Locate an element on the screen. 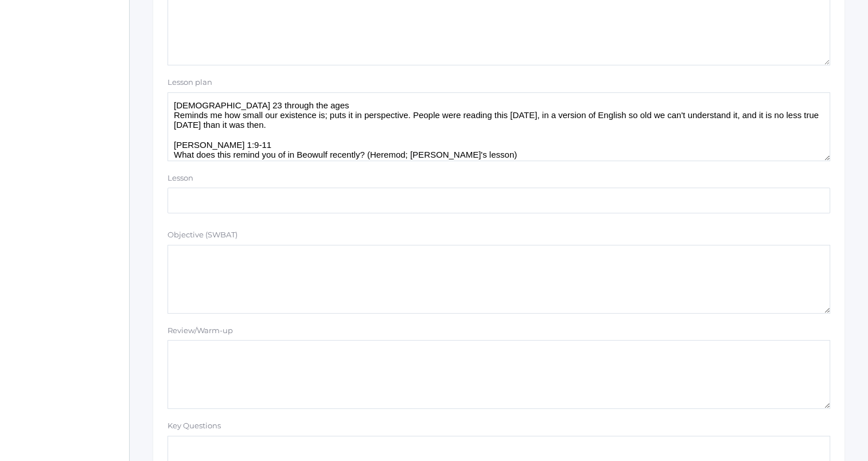 Image resolution: width=868 pixels, height=461 pixels. label: Lesson plan is located at coordinates (190, 83).